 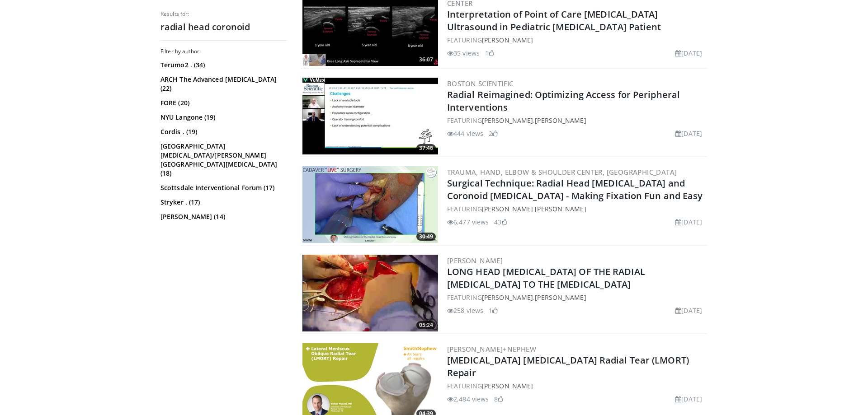 I want to click on li: 8, so click(x=499, y=399).